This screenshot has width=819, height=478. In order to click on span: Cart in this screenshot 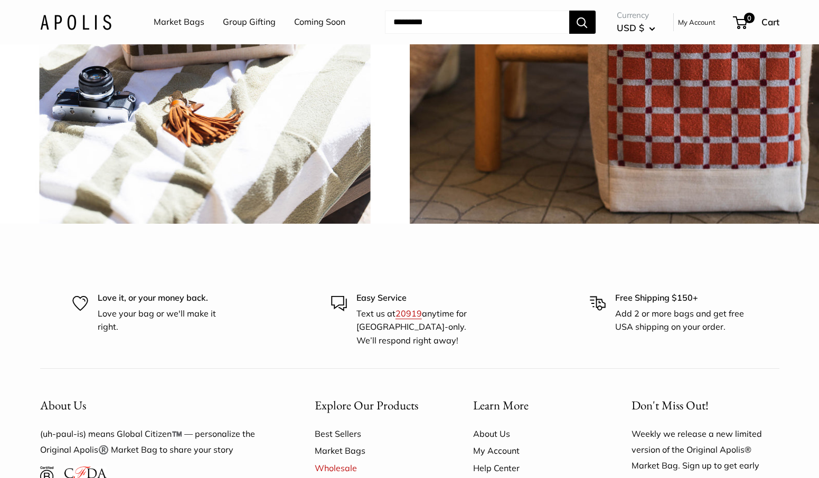, I will do `click(770, 22)`.